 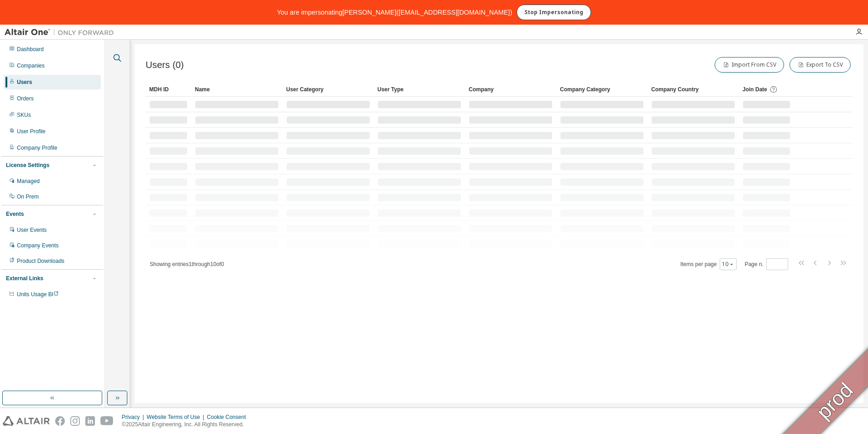 I want to click on div: External Links, so click(x=25, y=278).